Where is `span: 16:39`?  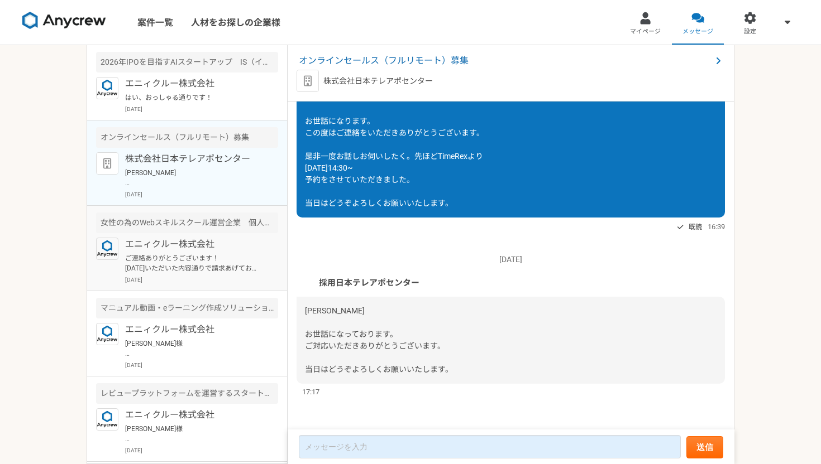
span: 16:39 is located at coordinates (716, 227).